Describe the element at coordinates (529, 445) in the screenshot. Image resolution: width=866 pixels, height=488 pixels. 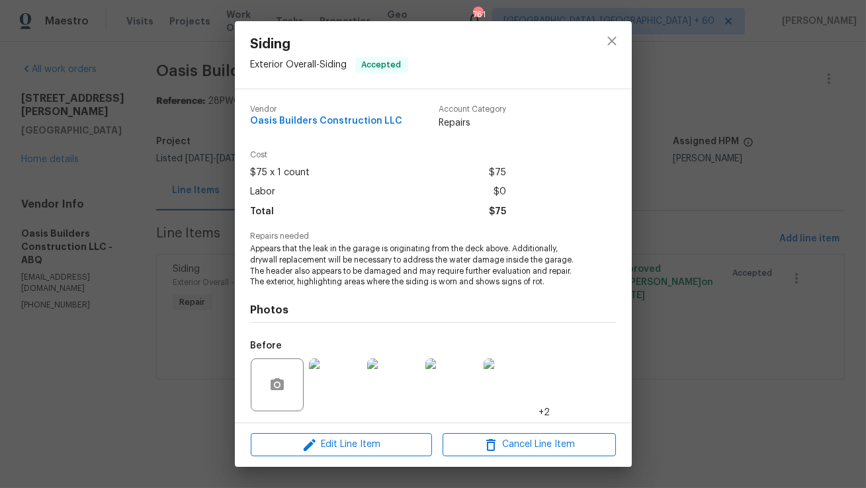
I see `button: Cancel Line Item` at that location.